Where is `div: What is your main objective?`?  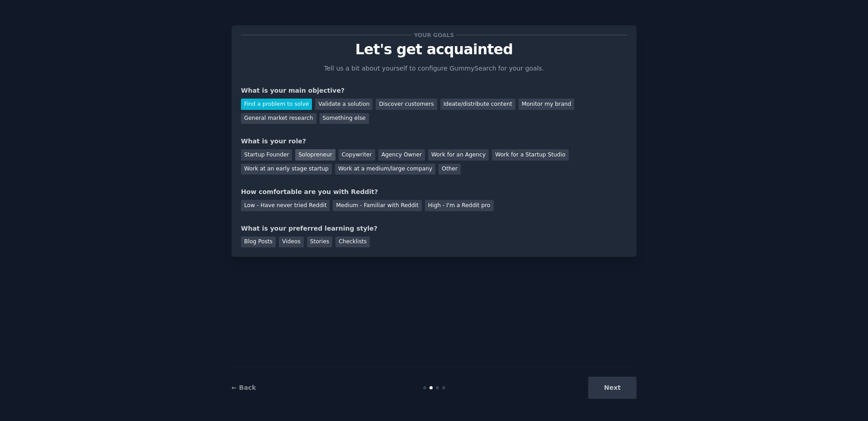
div: What is your main objective? is located at coordinates (434, 91).